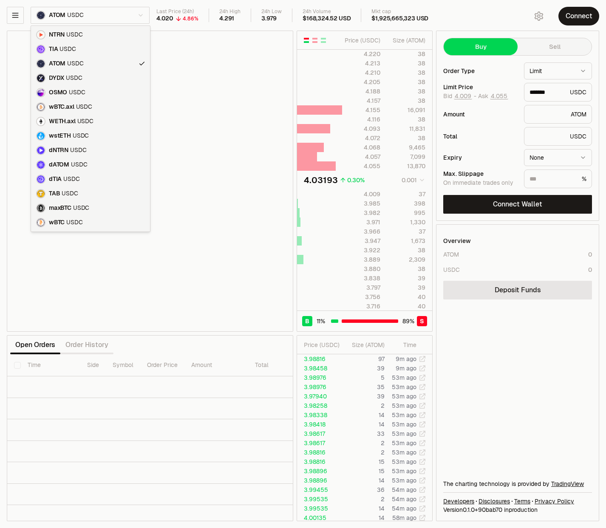  Describe the element at coordinates (55, 179) in the screenshot. I see `span: dTIA` at that location.